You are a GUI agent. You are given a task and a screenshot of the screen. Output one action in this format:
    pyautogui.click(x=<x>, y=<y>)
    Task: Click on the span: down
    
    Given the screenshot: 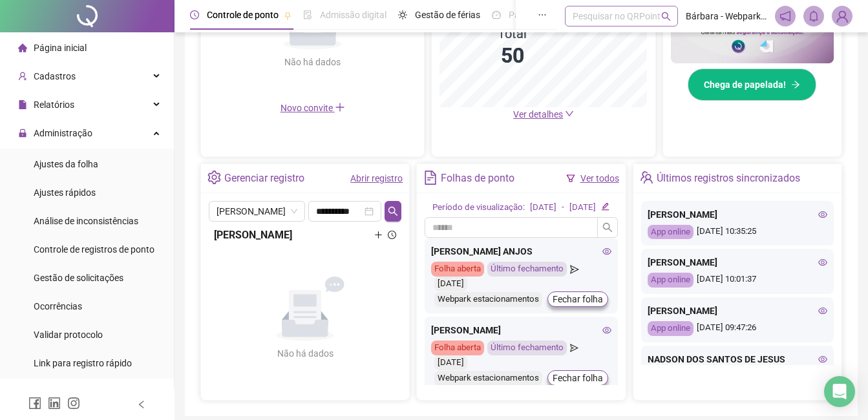 What is the action you would take?
    pyautogui.click(x=569, y=114)
    